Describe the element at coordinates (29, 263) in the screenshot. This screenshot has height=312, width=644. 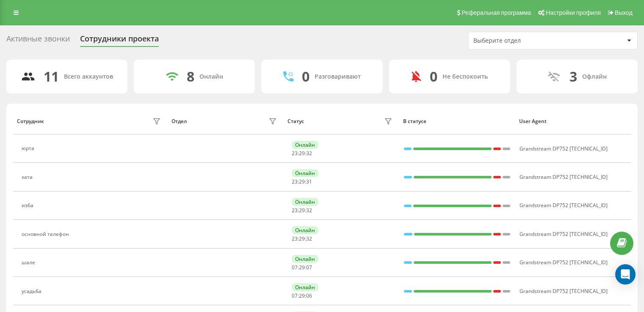
I see `div: шале` at that location.